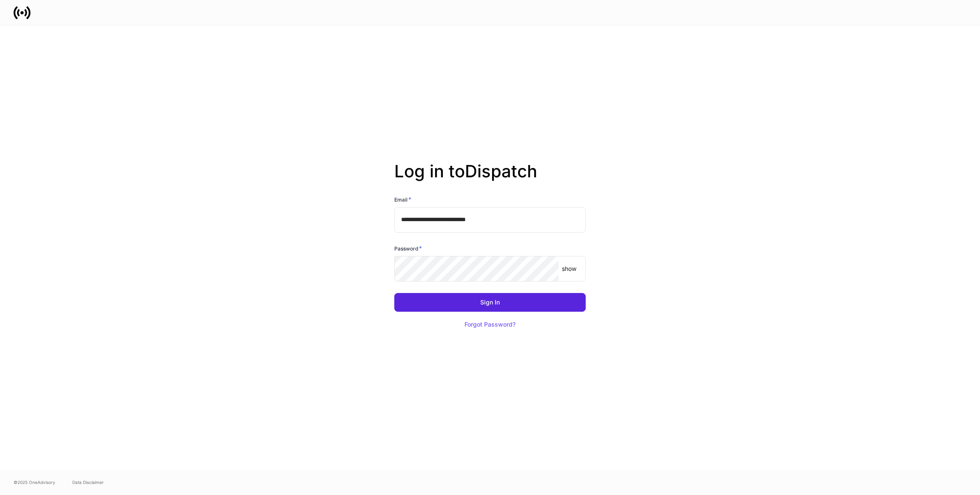  Describe the element at coordinates (490, 302) in the screenshot. I see `button: Sign In` at that location.